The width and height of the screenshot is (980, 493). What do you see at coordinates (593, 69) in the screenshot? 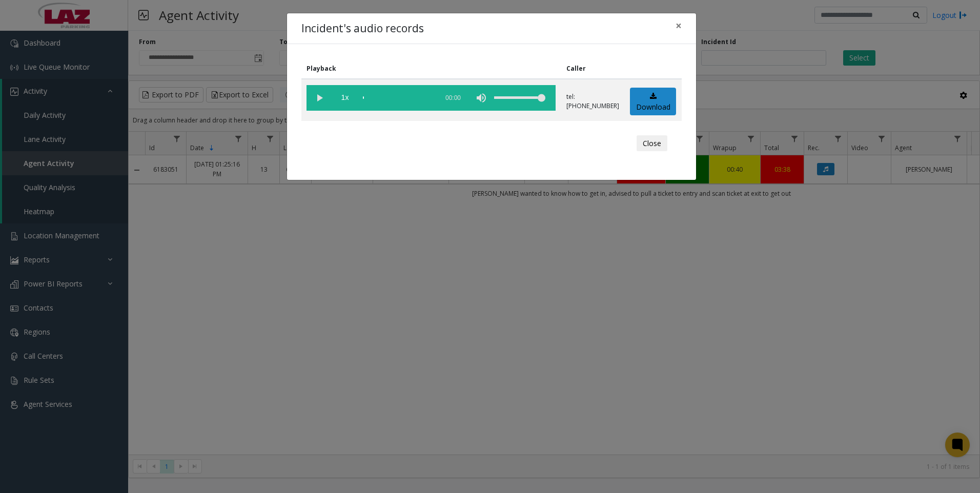
I see `th: Caller` at bounding box center [593, 69].